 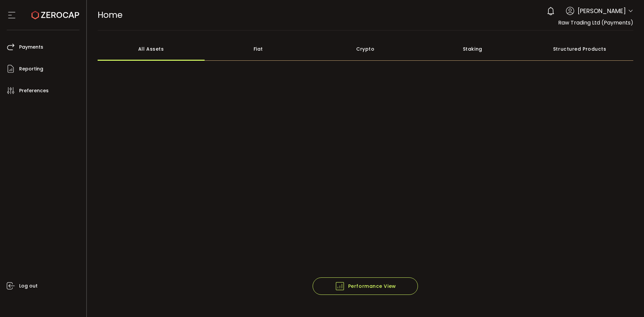 What do you see at coordinates (31, 69) in the screenshot?
I see `span: Reporting` at bounding box center [31, 69].